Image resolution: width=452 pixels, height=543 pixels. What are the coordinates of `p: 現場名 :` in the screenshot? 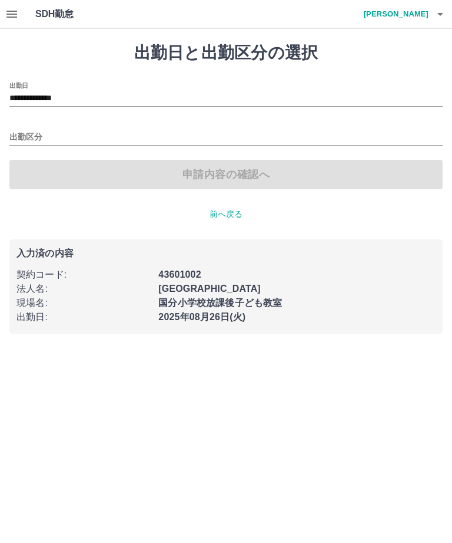 It's located at (84, 303).